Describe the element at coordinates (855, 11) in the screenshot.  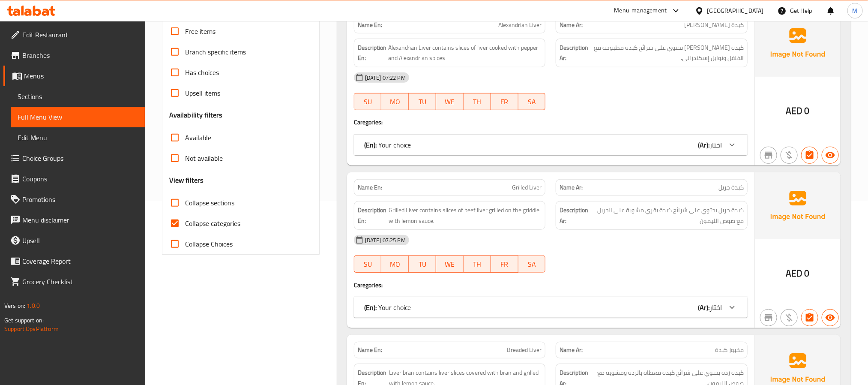
I see `span: M` at that location.